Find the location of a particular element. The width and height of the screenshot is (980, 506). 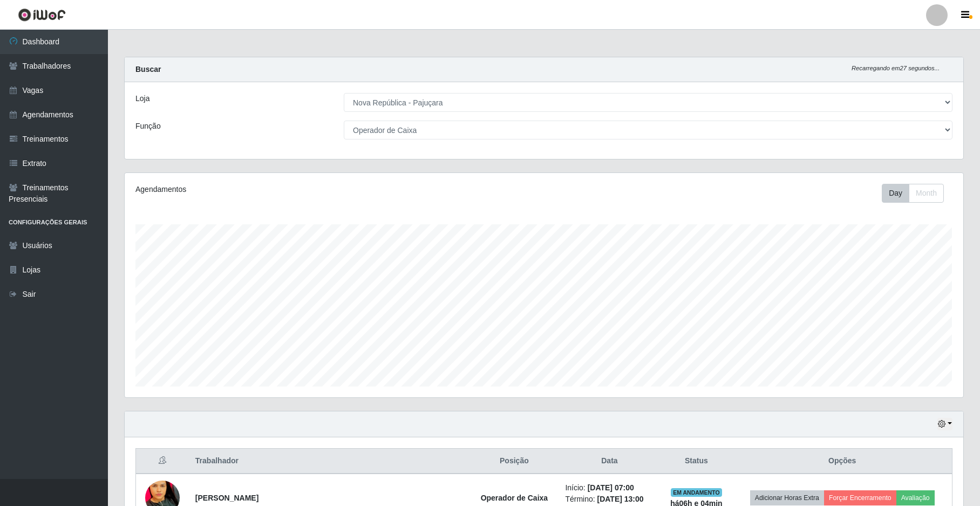

button: Forçar Encerramento is located at coordinates (860, 498).